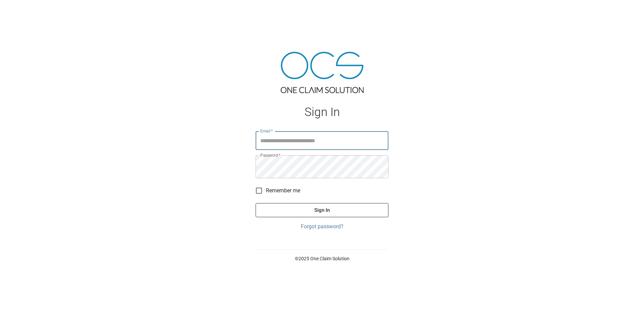  What do you see at coordinates (283, 190) in the screenshot?
I see `span: Remember me` at bounding box center [283, 190].